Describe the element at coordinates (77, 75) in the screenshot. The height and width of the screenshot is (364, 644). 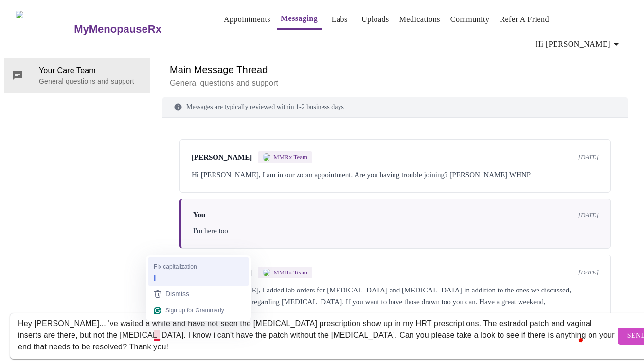
I see `div: Your Care TeamGeneral questions and support` at that location.